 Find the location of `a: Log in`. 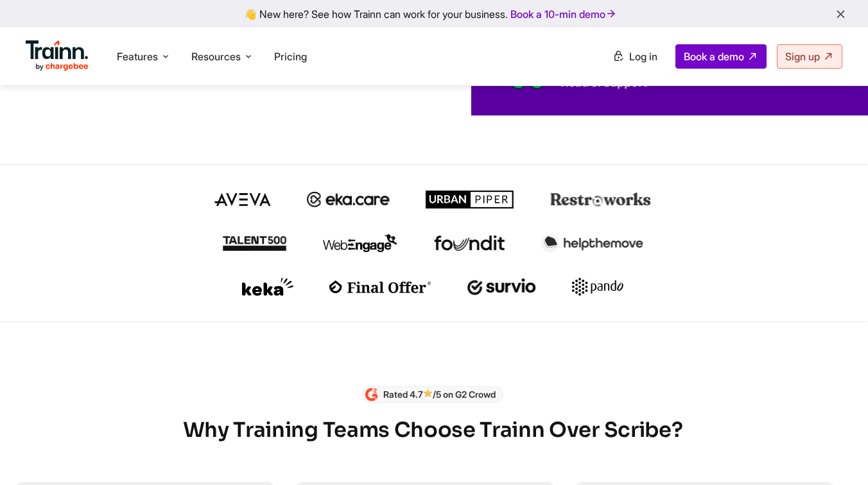

a: Log in is located at coordinates (635, 56).